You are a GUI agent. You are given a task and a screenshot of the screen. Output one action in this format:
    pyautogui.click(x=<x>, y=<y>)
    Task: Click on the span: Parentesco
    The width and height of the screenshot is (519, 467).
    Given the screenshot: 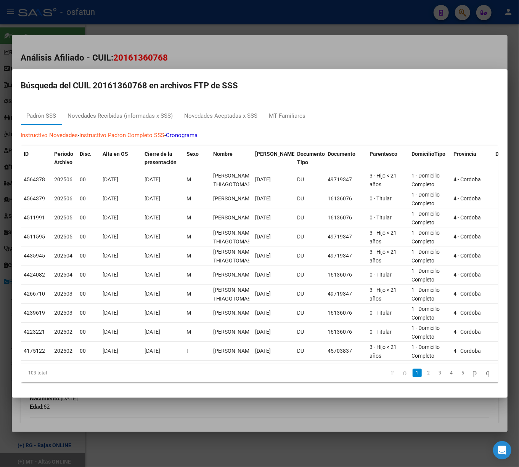 What is the action you would take?
    pyautogui.click(x=384, y=154)
    